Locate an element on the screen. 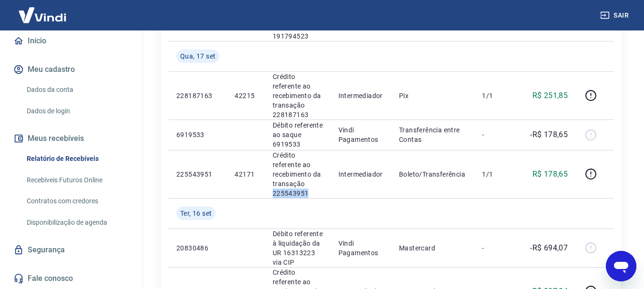  a: Recebíveis Futuros Online is located at coordinates (76, 180).